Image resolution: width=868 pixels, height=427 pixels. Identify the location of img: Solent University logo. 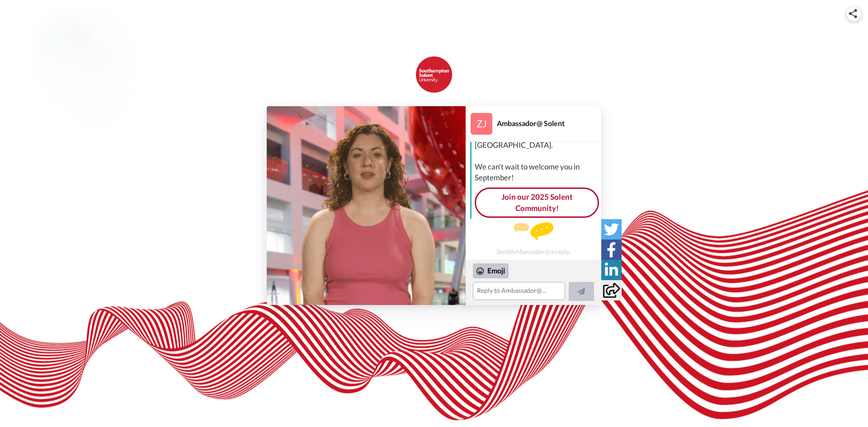
(434, 75).